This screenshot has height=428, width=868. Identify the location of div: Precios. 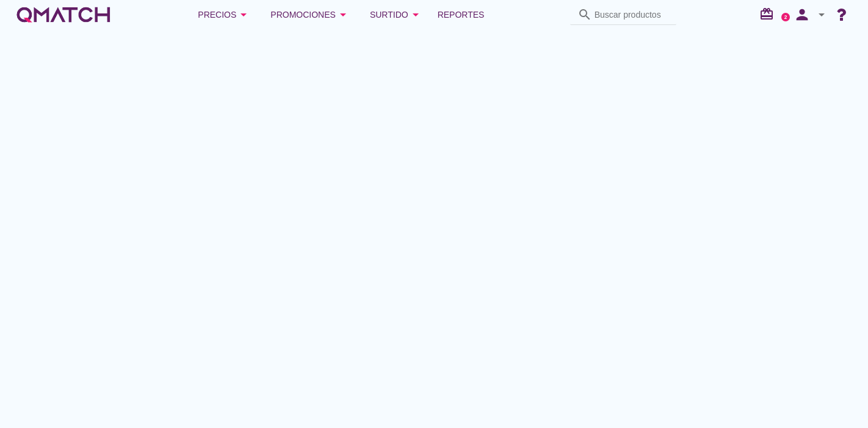
(224, 15).